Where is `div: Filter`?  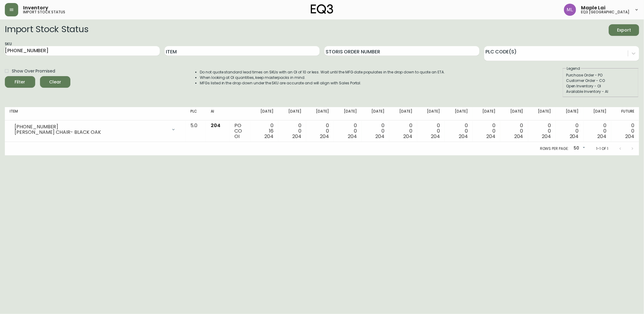
div: Filter is located at coordinates (20, 82).